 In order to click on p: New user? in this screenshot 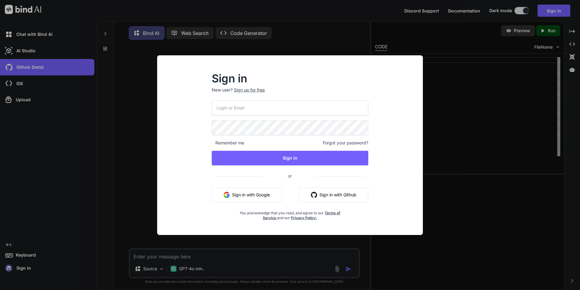, I will do `click(290, 94)`.